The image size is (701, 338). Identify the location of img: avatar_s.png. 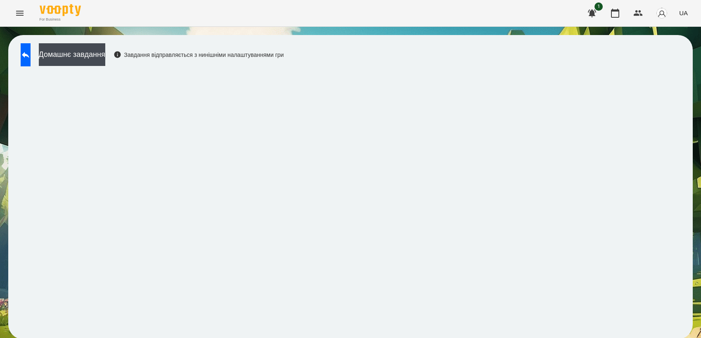
(662, 13).